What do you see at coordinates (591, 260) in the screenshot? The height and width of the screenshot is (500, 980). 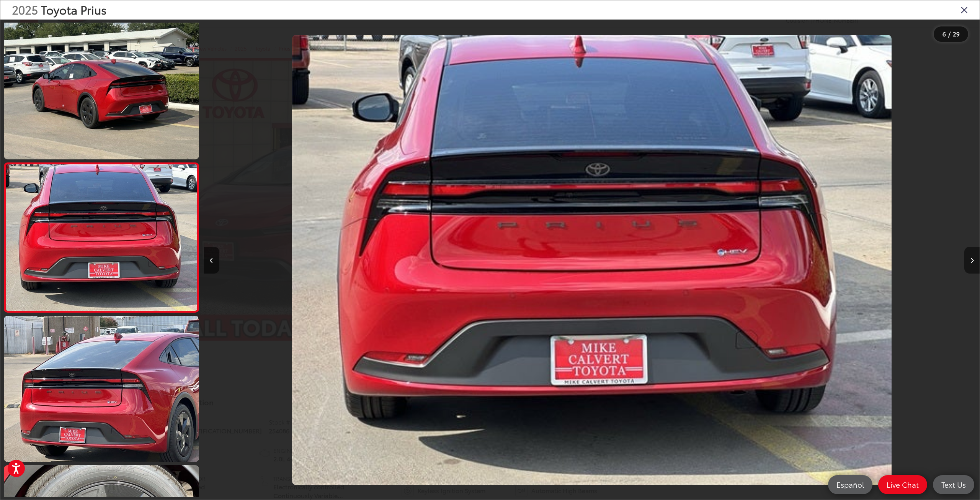 I see `div: 2025 Toyota Prius LE 5` at bounding box center [591, 260].